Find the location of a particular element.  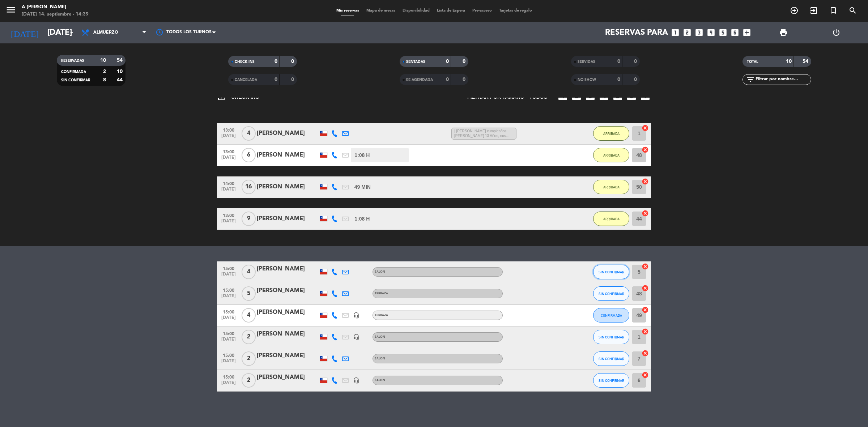

i: filter_list is located at coordinates (750, 80).